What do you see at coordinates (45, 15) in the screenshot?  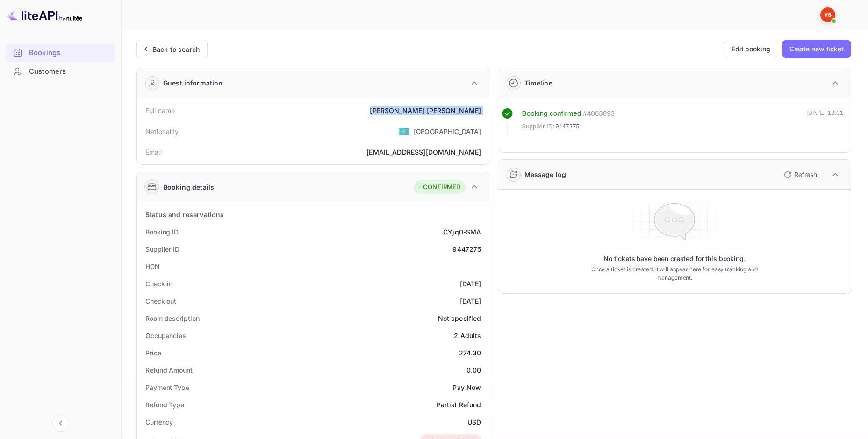 I see `img: LiteAPI logo` at bounding box center [45, 15].